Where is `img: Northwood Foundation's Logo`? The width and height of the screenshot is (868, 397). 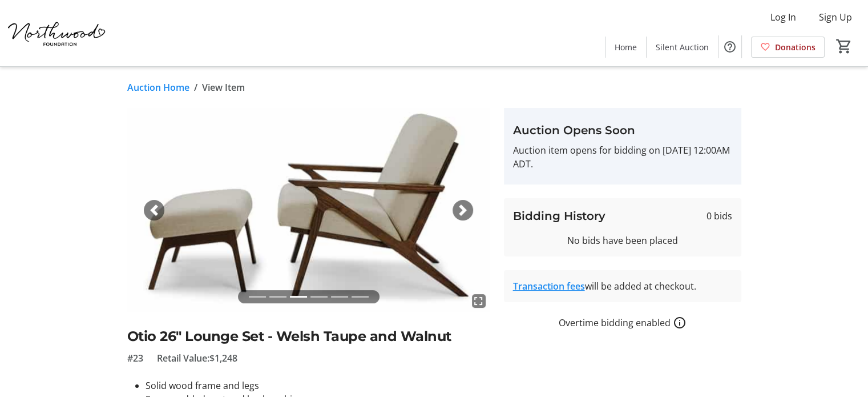
img: Northwood Foundation's Logo is located at coordinates (58, 33).